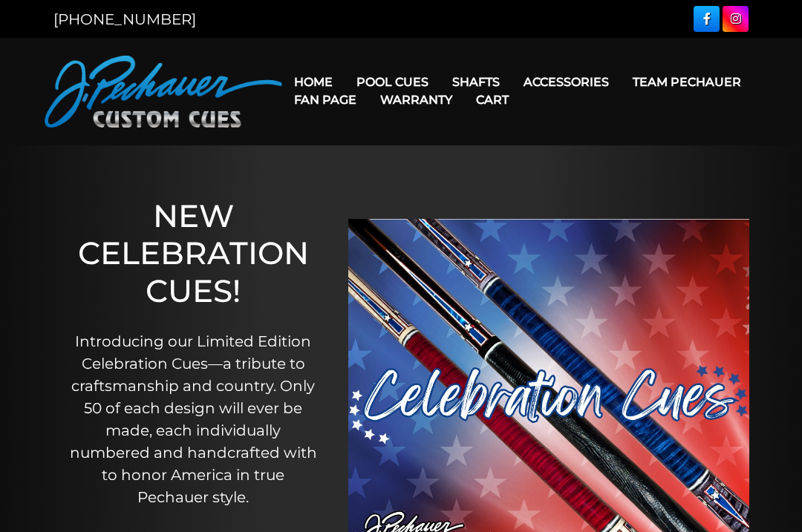 This screenshot has height=532, width=802. Describe the element at coordinates (476, 82) in the screenshot. I see `a: Shafts` at that location.